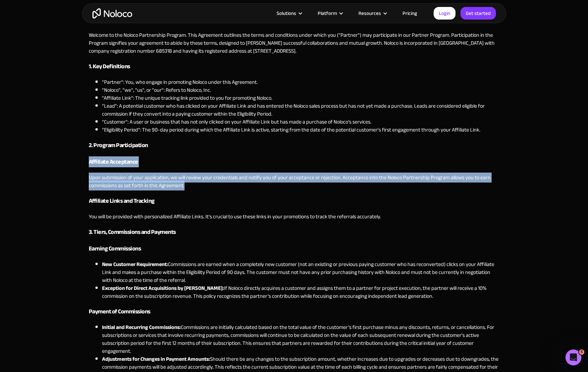 The height and width of the screenshot is (372, 588). I want to click on strong: Initial and Recurring Commissions:, so click(142, 327).